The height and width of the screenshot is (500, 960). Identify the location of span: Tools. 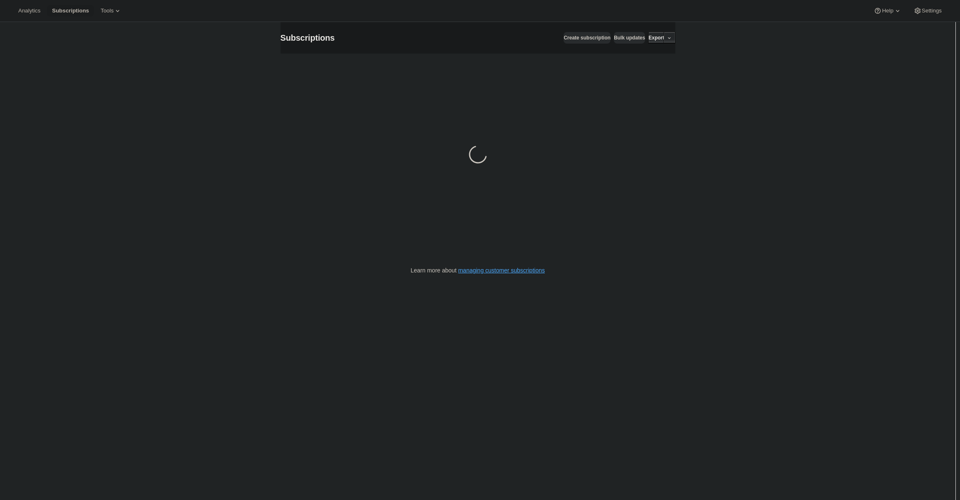
(107, 11).